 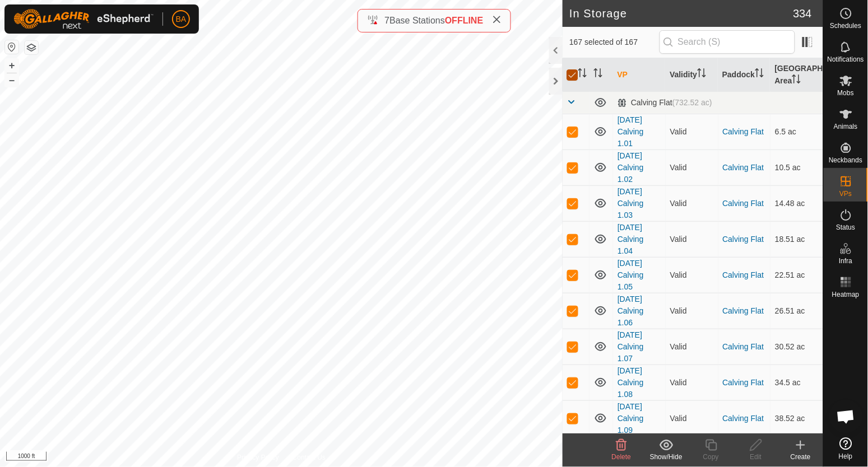 What do you see at coordinates (12, 47) in the screenshot?
I see `button: Reset Map` at bounding box center [12, 47].